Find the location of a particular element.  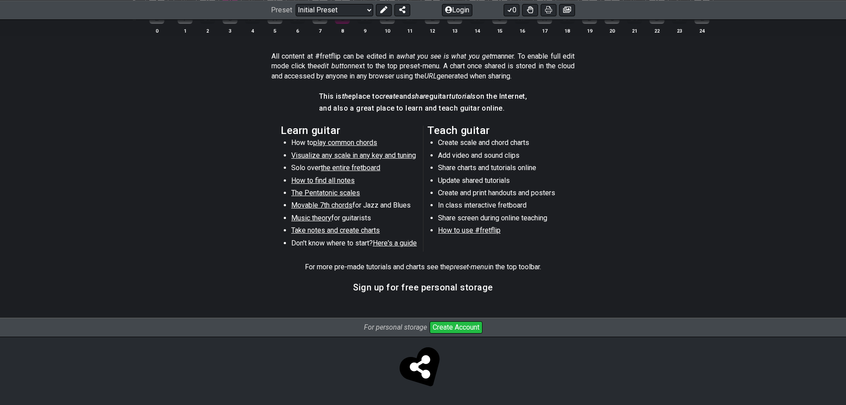

th: 11 is located at coordinates (410, 30).